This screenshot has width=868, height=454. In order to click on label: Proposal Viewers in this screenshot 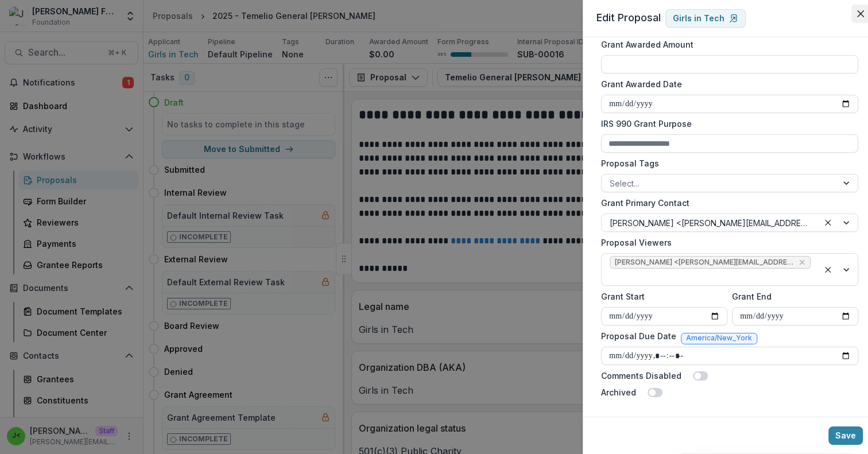, I will do `click(727, 243)`.